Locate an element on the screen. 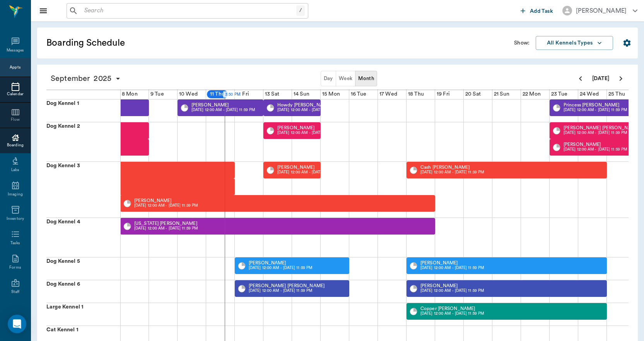 This screenshot has height=341, width=644. div: Appts is located at coordinates (15, 67).